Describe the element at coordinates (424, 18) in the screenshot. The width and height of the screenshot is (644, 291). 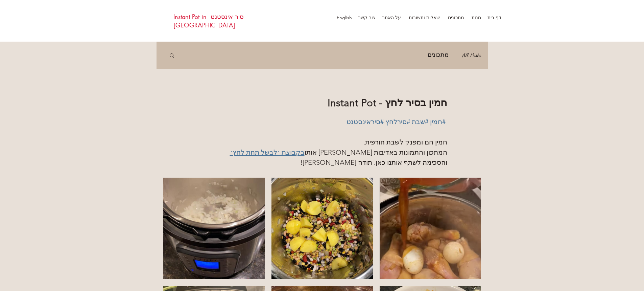
I see `a: שאלות ותשובות` at that location.